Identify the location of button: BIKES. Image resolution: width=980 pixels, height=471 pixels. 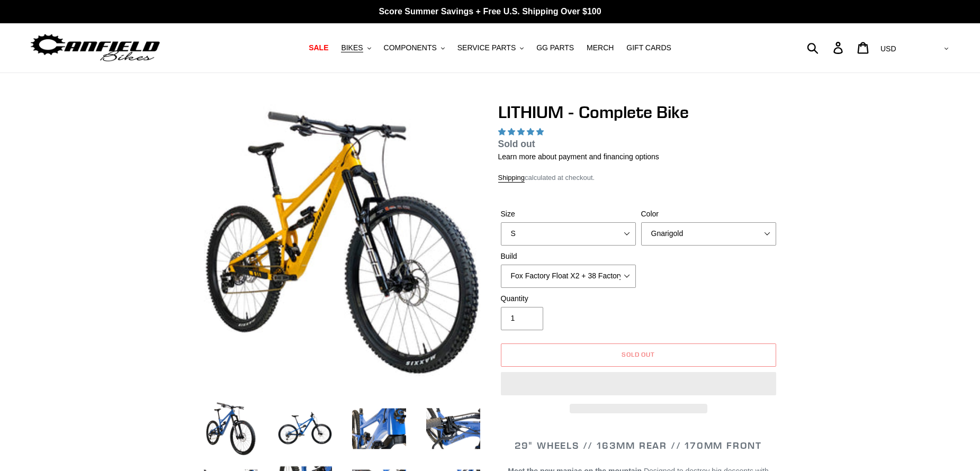
(355, 48).